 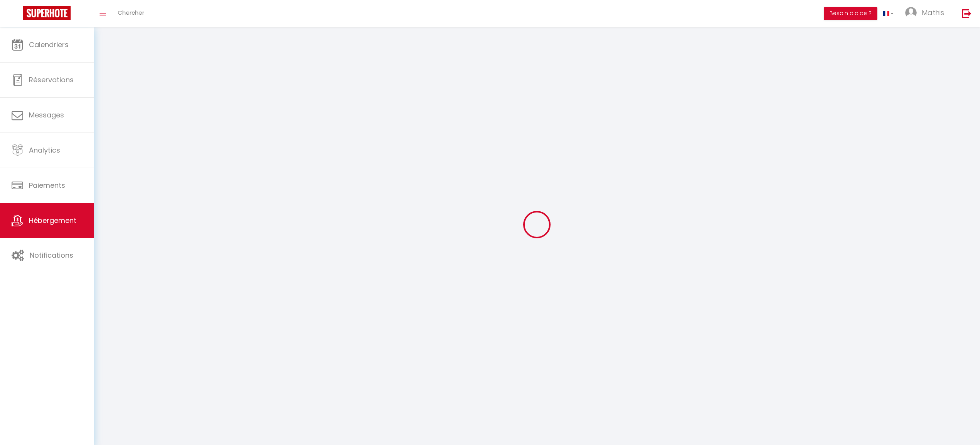 I want to click on span: Notifications, so click(x=51, y=255).